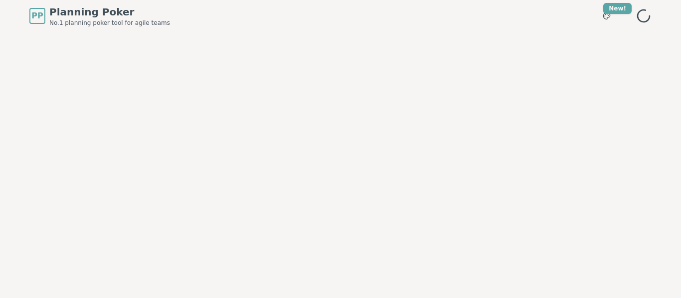 Image resolution: width=681 pixels, height=298 pixels. I want to click on span: PP, so click(37, 16).